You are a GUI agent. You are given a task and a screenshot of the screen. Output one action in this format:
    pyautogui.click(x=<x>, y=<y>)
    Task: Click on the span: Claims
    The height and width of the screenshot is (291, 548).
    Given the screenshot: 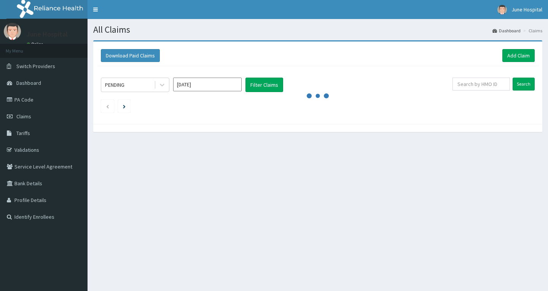 What is the action you would take?
    pyautogui.click(x=24, y=116)
    